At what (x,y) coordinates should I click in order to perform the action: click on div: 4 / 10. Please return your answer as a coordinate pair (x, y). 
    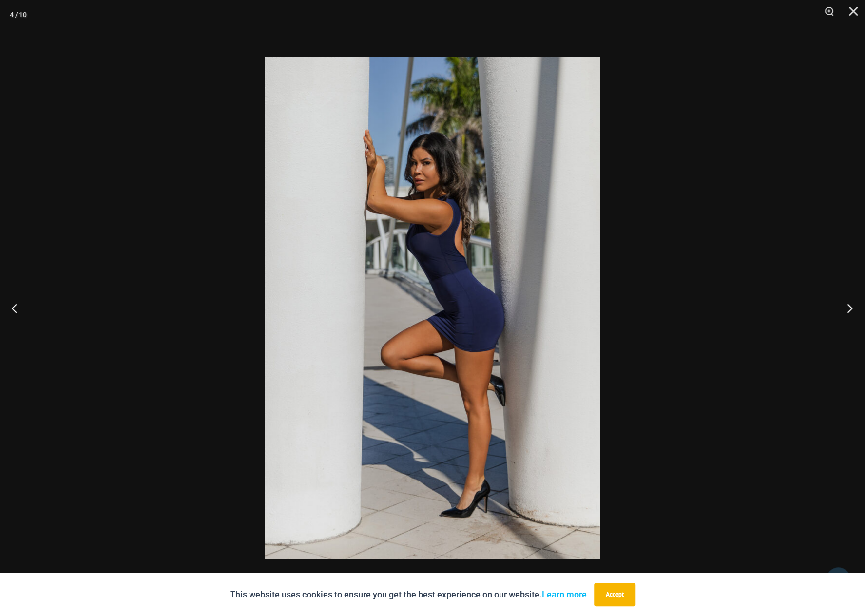
    Looking at the image, I should click on (18, 15).